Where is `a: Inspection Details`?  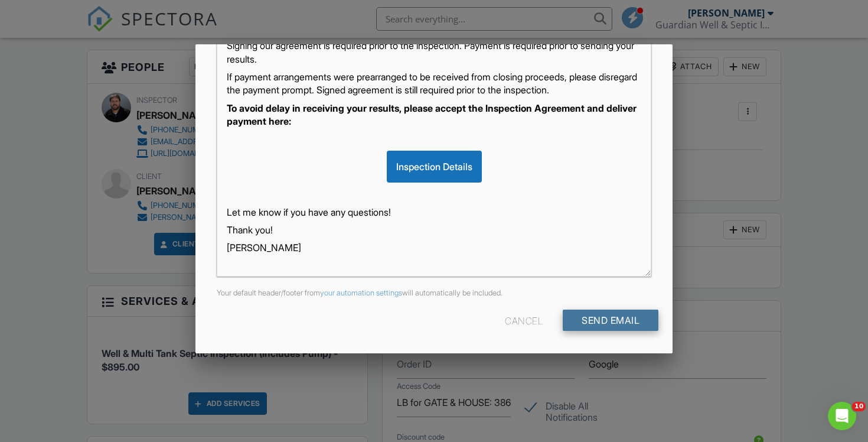
a: Inspection Details is located at coordinates (434, 167).